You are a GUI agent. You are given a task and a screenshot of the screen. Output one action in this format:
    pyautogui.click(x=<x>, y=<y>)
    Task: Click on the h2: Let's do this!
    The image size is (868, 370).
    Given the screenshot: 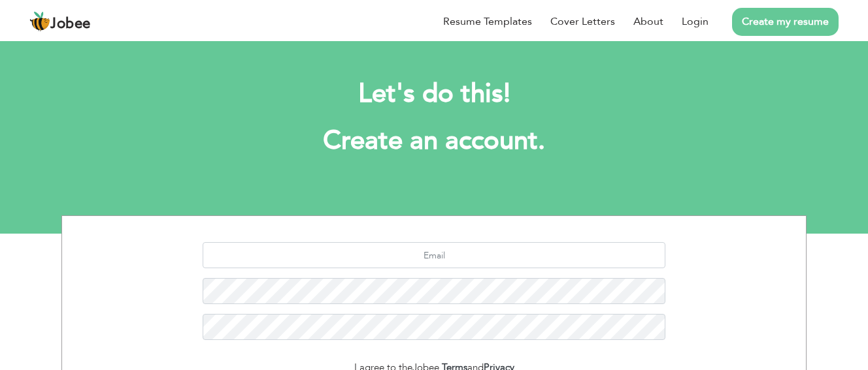 What is the action you would take?
    pyautogui.click(x=434, y=94)
    